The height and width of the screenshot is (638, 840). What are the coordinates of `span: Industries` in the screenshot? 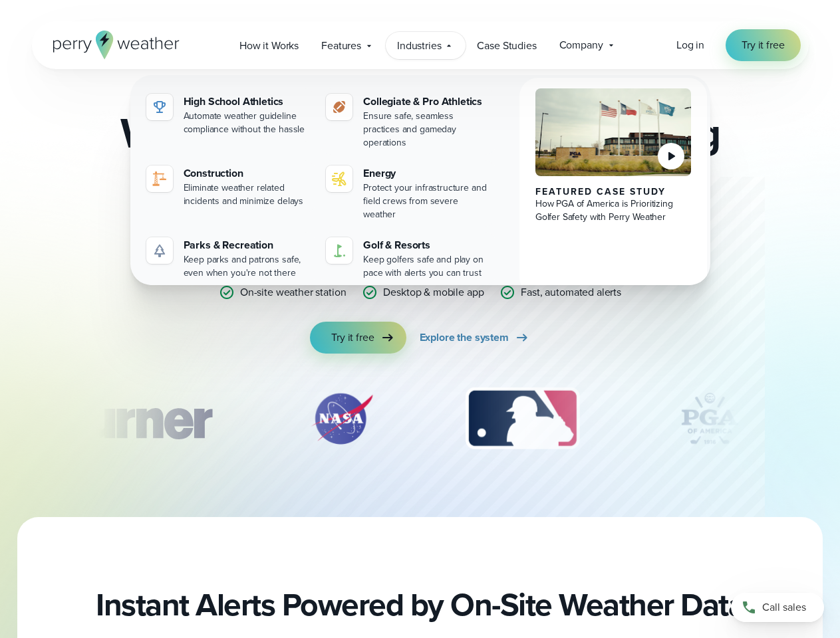 It's located at (419, 46).